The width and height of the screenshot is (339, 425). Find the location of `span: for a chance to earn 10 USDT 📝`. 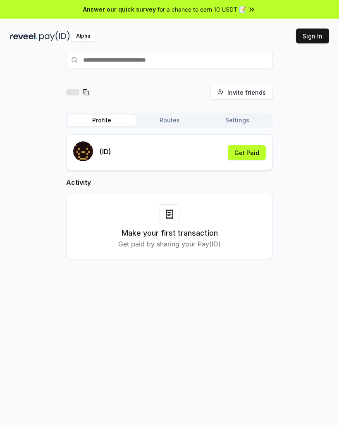

span: for a chance to earn 10 USDT 📝 is located at coordinates (202, 9).